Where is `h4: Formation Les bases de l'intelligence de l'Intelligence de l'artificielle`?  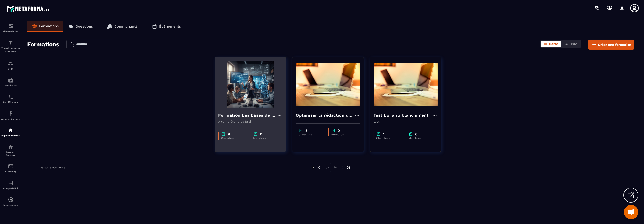
h4: Formation Les bases de l'intelligence de l'Intelligence de l'artificielle is located at coordinates (248, 115).